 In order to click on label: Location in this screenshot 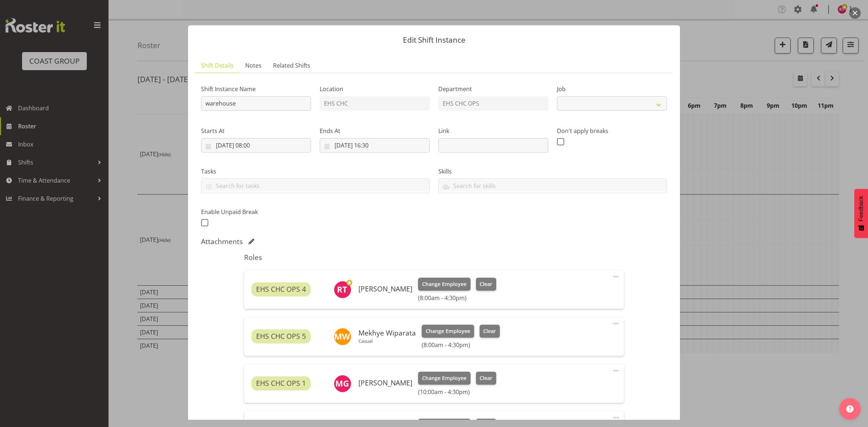, I will do `click(374, 89)`.